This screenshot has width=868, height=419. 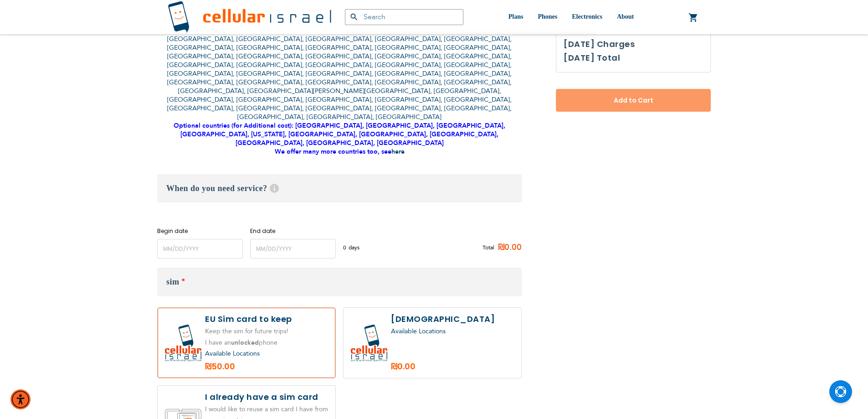 I want to click on a: here, so click(x=398, y=151).